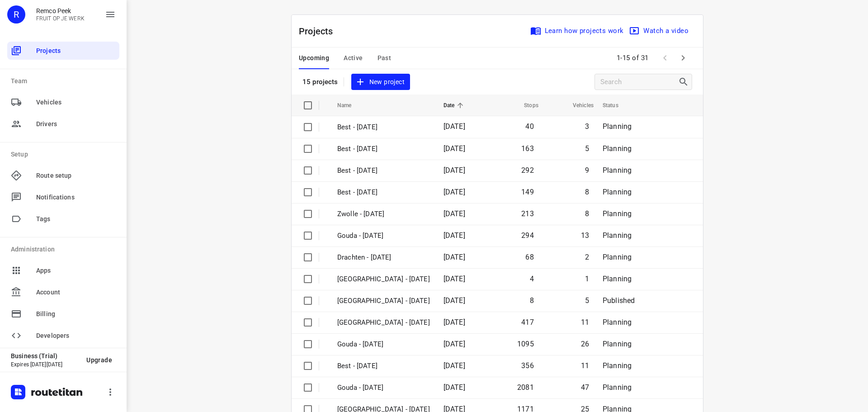 This screenshot has width=868, height=412. What do you see at coordinates (65, 81) in the screenshot?
I see `p: Team` at bounding box center [65, 81].